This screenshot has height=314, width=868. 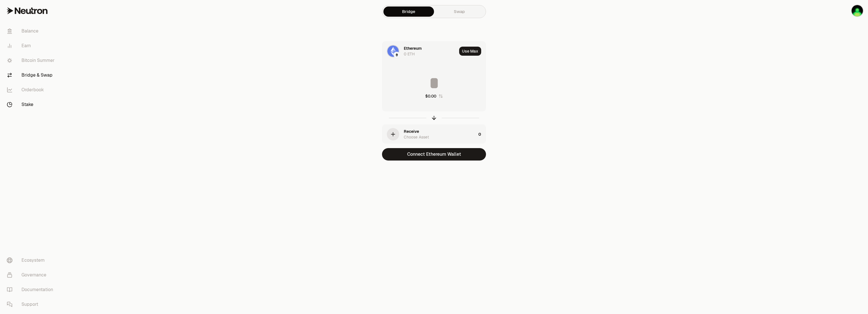 I want to click on a: Bitcoin Summer, so click(x=31, y=60).